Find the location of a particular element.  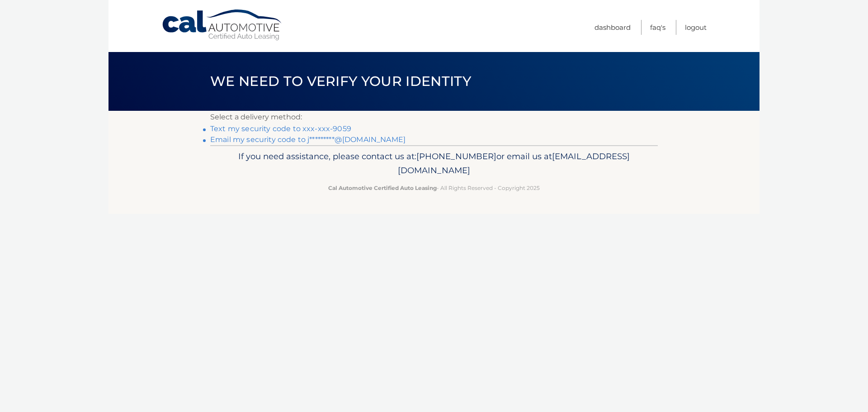

a: Logout is located at coordinates (695, 27).